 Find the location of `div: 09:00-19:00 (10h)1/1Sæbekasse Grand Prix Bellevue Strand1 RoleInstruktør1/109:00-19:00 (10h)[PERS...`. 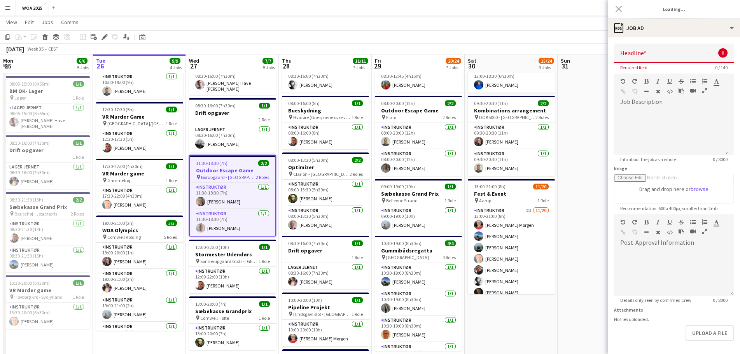

div: 09:00-19:00 (10h)1/1Sæbekasse Grand Prix Bellevue Strand1 RoleInstruktør1/109:00-19:00 (10h)[PERS... is located at coordinates (418, 206).